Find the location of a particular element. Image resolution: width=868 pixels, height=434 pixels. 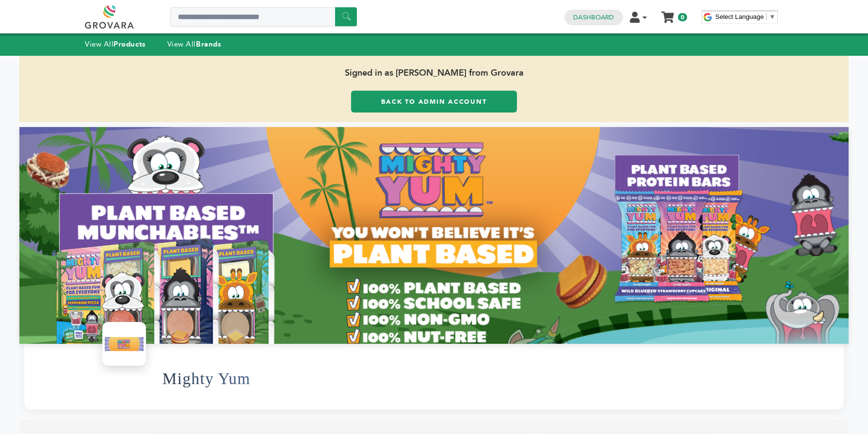

span: Select Language is located at coordinates (740, 16).